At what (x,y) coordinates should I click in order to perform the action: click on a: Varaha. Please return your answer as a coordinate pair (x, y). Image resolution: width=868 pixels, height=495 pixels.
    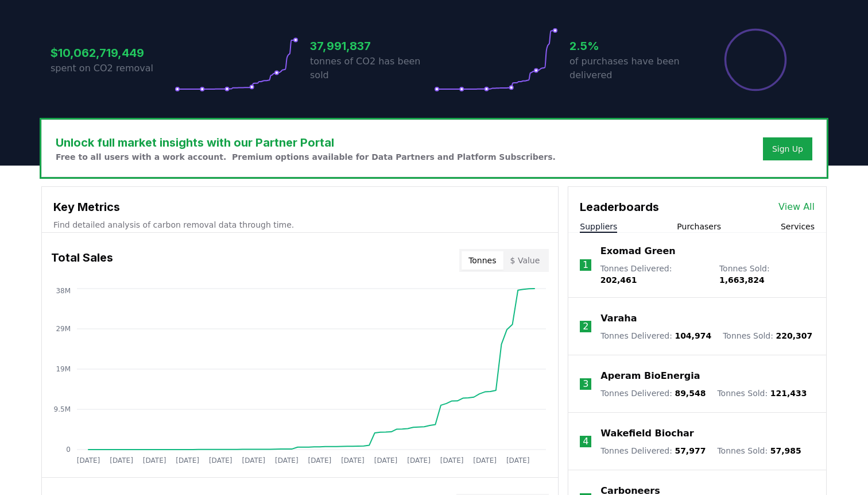
    Looking at the image, I should click on (618, 318).